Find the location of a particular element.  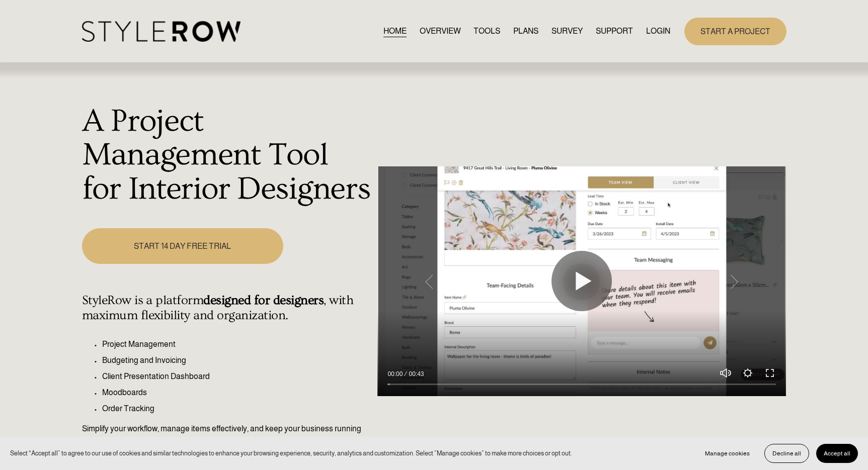

button: Manage cookies is located at coordinates (727, 454).